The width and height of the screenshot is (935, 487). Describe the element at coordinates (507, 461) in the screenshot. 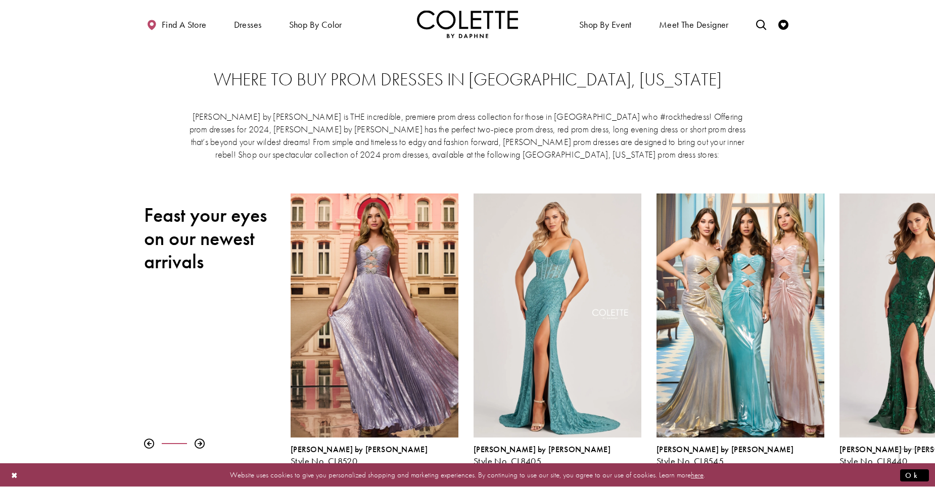

I see `span: Style No. CL8405` at that location.